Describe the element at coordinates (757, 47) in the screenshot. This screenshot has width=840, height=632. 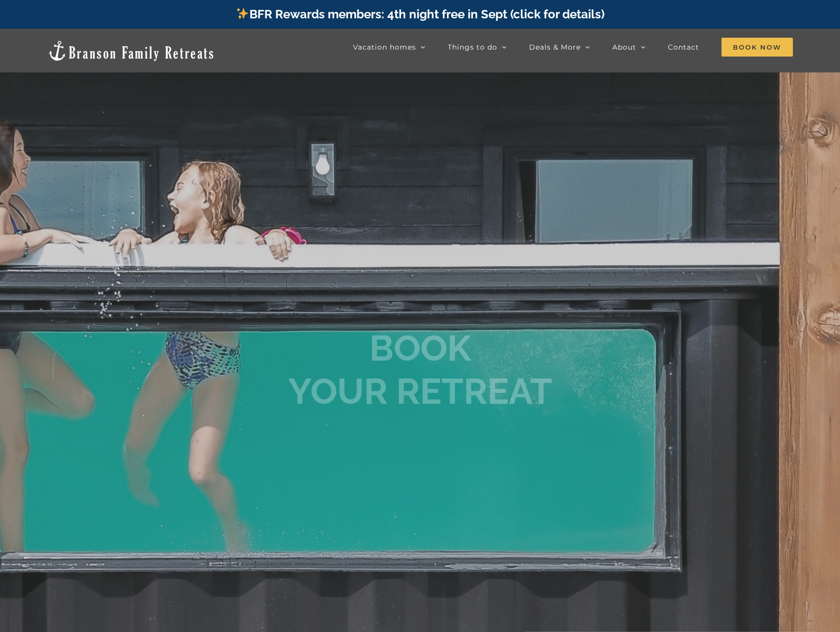
I see `a: Book Now` at that location.